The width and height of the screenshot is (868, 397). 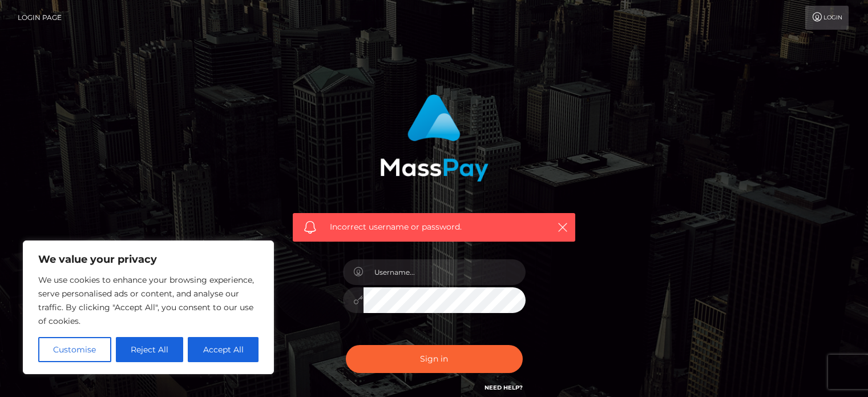 What do you see at coordinates (827, 18) in the screenshot?
I see `a: Login` at bounding box center [827, 18].